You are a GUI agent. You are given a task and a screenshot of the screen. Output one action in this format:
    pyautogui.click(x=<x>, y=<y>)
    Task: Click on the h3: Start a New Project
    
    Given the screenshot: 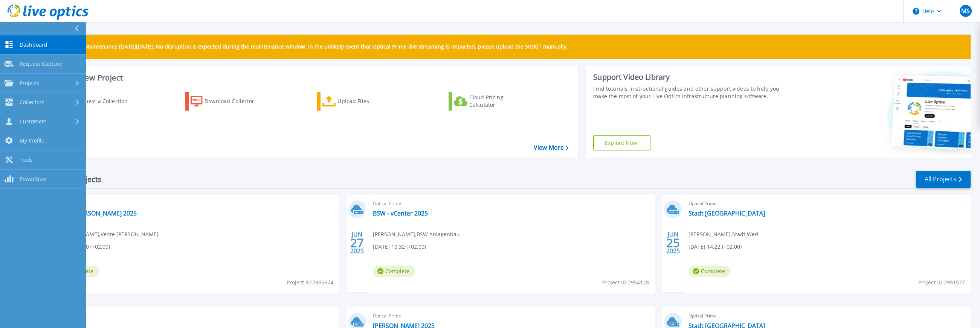 What is the action you would take?
    pyautogui.click(x=311, y=78)
    